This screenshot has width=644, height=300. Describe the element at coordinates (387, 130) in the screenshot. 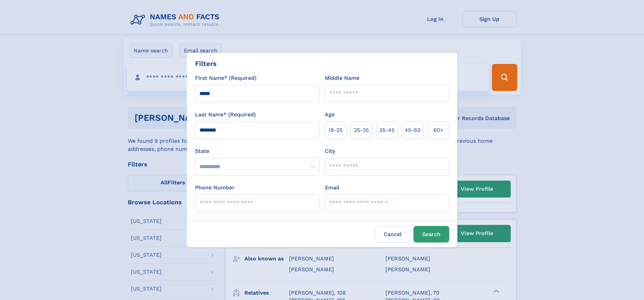

I see `span: 35‑45` at that location.